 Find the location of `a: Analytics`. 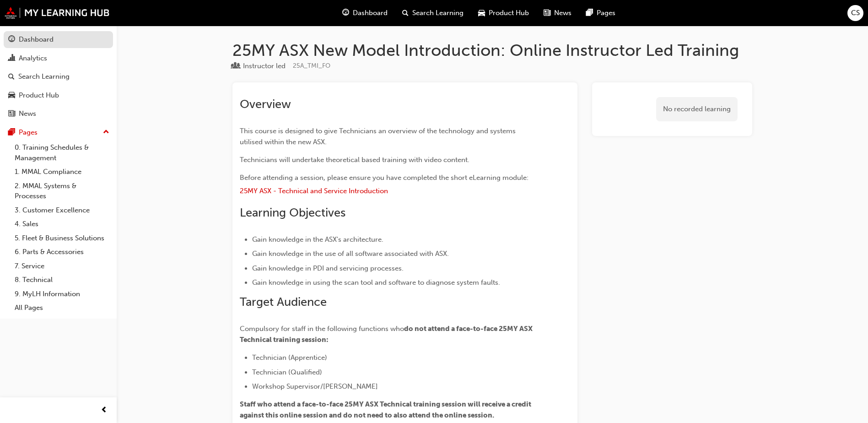

a: Analytics is located at coordinates (58, 58).